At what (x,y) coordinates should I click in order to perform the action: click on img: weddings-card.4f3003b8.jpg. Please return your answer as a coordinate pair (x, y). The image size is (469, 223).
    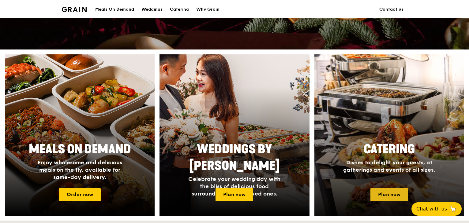
    Looking at the image, I should click on (234, 135).